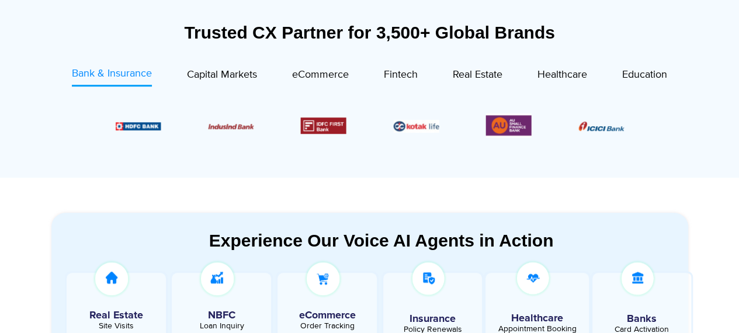 The image size is (739, 333). What do you see at coordinates (477, 76) in the screenshot?
I see `a: Real Estate` at bounding box center [477, 76].